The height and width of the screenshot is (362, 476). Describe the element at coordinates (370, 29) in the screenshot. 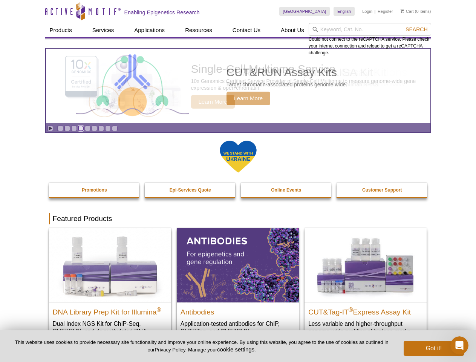

I see `input: Keyword, Cat. No.` at that location.